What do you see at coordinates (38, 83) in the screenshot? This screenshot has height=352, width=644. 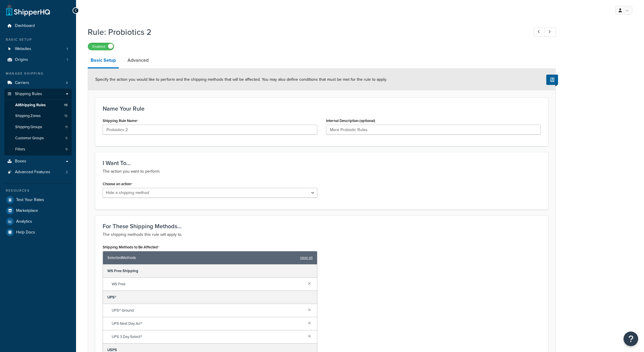 I see `a: Carriers4` at bounding box center [38, 83].